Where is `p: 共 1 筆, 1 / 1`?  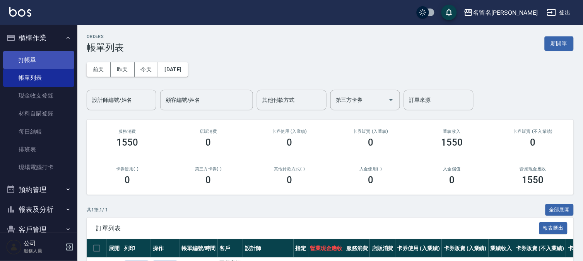
p: 共 1 筆, 1 / 1 is located at coordinates (97, 210).